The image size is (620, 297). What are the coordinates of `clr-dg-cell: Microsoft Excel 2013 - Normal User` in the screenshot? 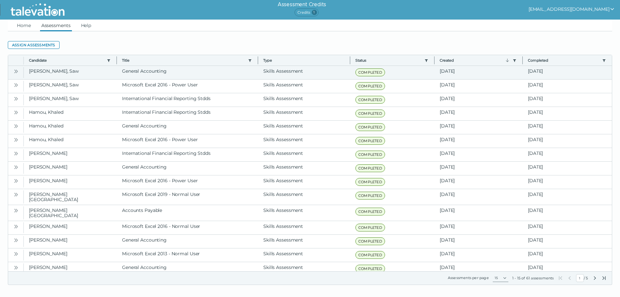 It's located at (188, 255).